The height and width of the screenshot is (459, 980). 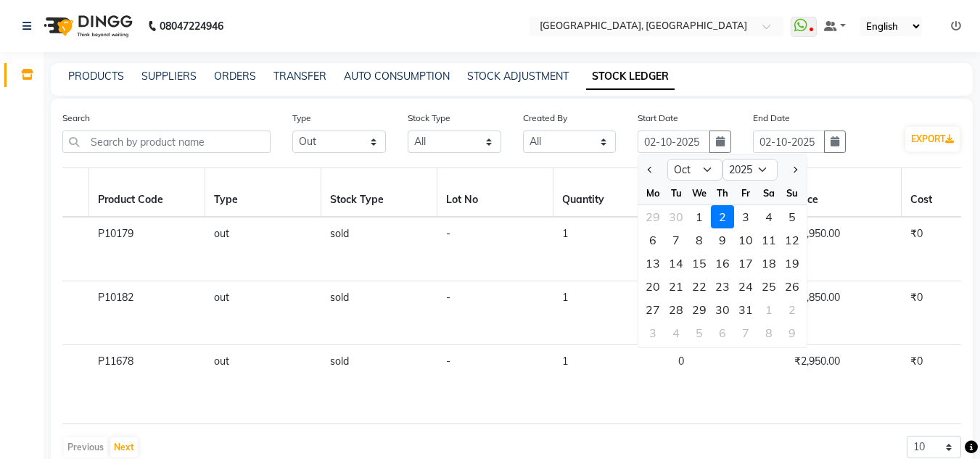 What do you see at coordinates (723, 333) in the screenshot?
I see `div: Thursday, November 6, 2025` at bounding box center [723, 333].